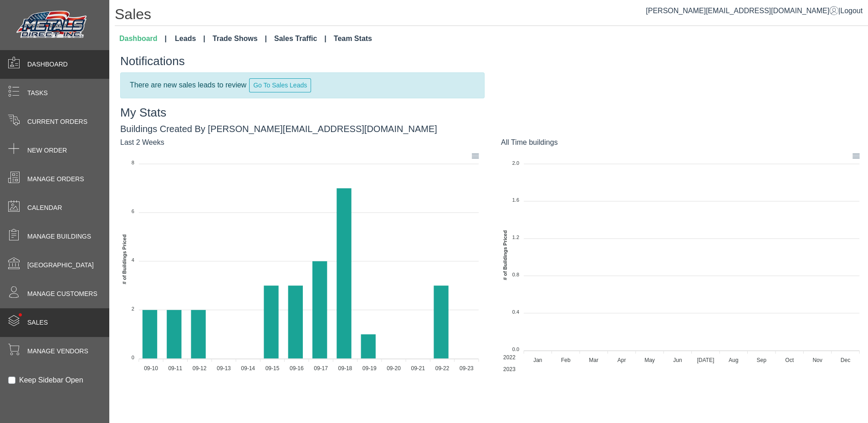 This screenshot has height=423, width=868. What do you see at coordinates (466, 369) in the screenshot?
I see `tspan: 09-23` at bounding box center [466, 369].